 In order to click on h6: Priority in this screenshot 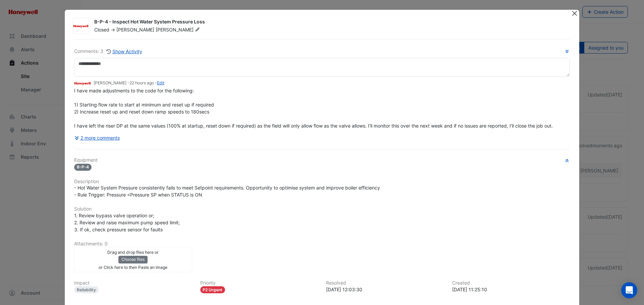, I will do `click(259, 283)`.